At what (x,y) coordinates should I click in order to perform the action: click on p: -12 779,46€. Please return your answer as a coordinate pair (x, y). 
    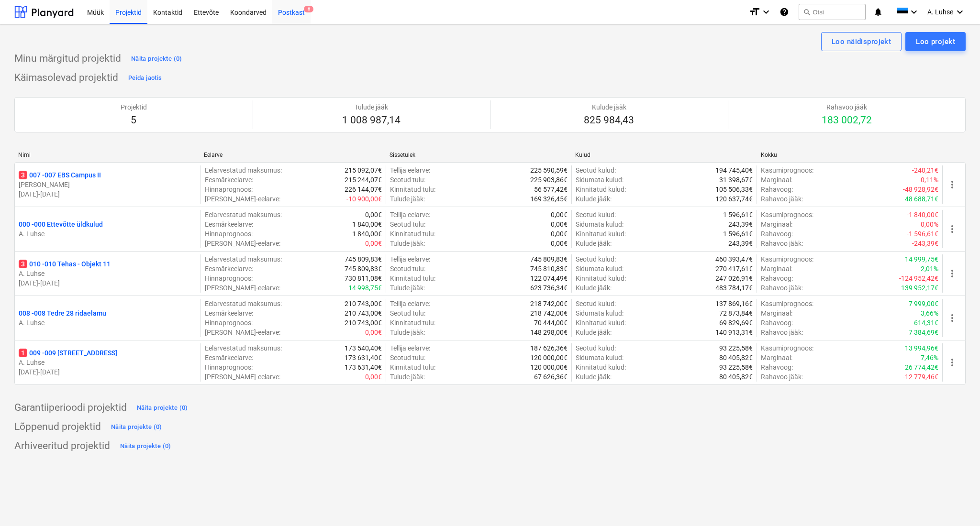
    Looking at the image, I should click on (920, 377).